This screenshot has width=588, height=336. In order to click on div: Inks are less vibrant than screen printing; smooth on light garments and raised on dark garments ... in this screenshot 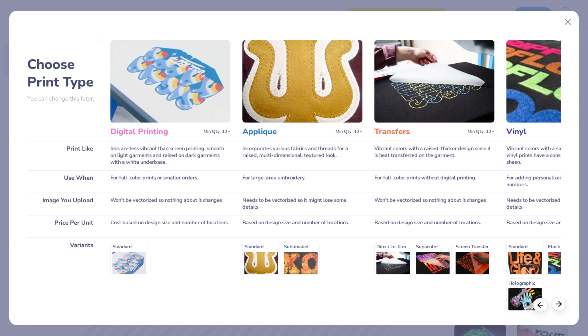, I will do `click(170, 155)`.